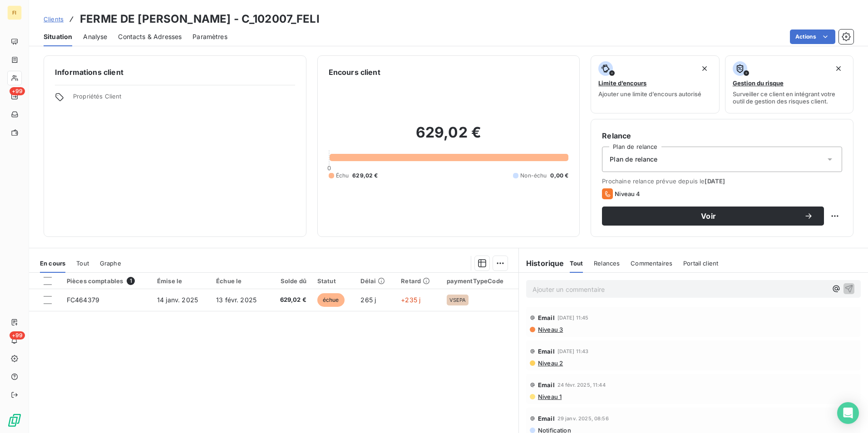 Image resolution: width=868 pixels, height=433 pixels. What do you see at coordinates (375, 281) in the screenshot?
I see `div: Délai` at bounding box center [375, 281].